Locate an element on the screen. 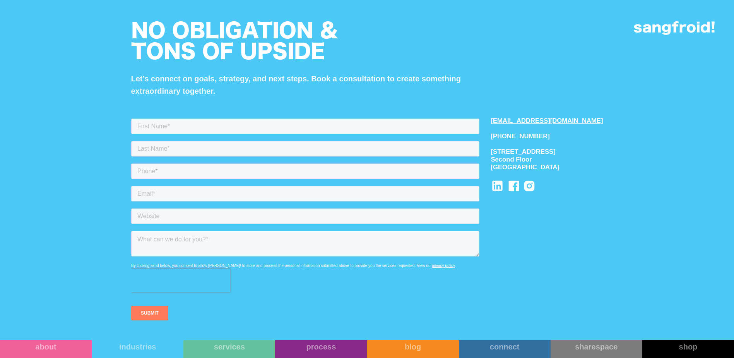  a: process is located at coordinates (321, 349).